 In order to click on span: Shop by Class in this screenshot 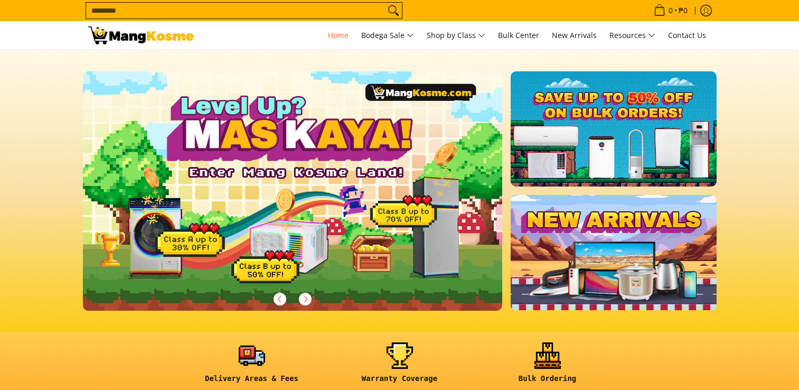, I will do `click(456, 35)`.